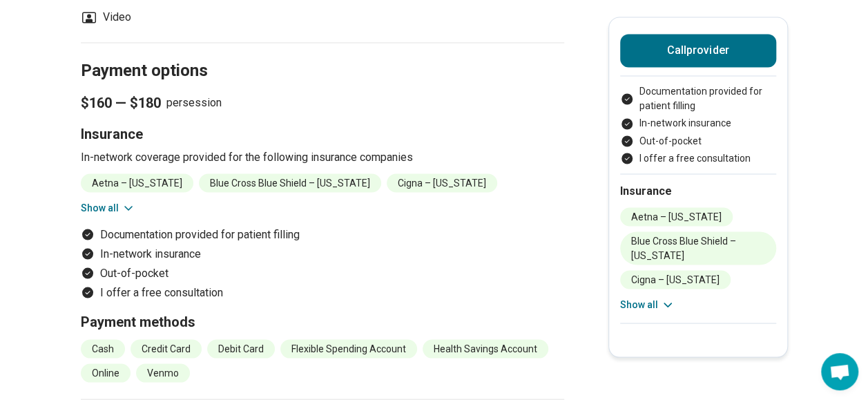  Describe the element at coordinates (106, 17) in the screenshot. I see `li: Video` at that location.